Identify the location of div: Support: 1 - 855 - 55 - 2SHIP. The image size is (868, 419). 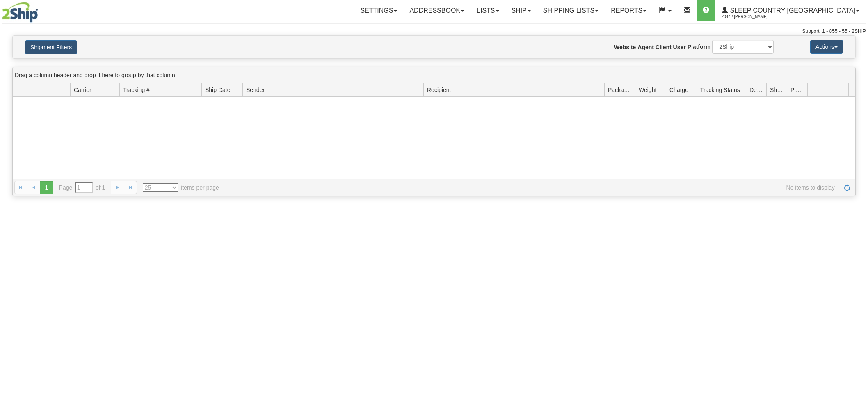
(434, 32).